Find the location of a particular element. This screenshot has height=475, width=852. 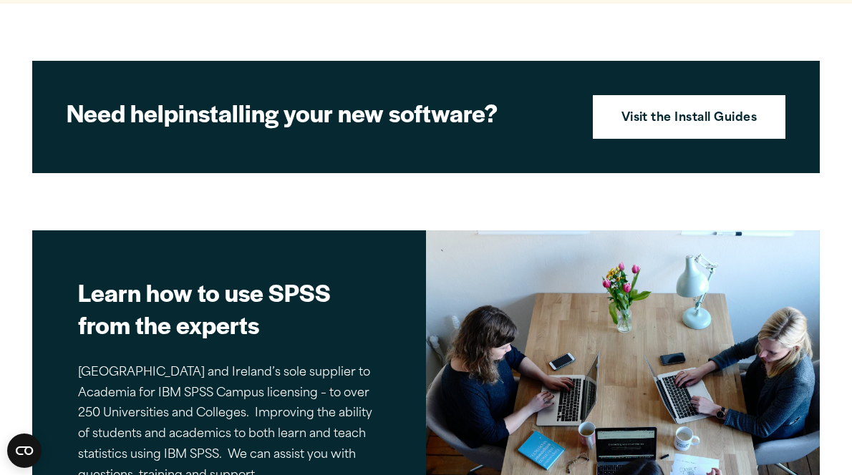

h2: installing your new software? is located at coordinates (317, 112).